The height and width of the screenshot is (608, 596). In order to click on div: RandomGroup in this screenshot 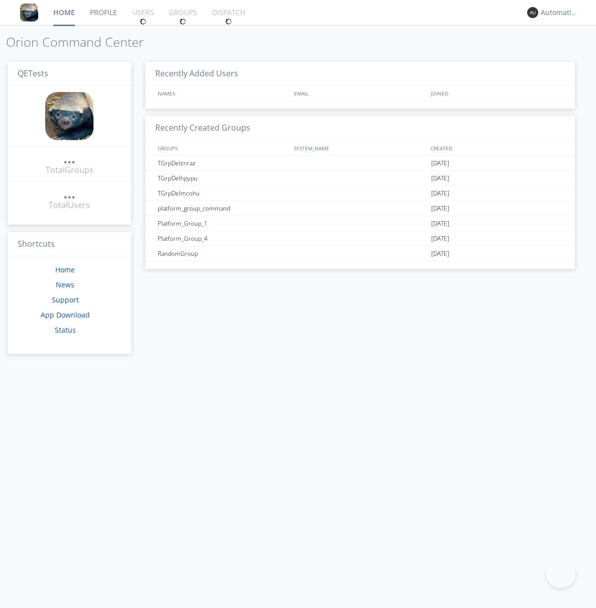, I will do `click(223, 253)`.